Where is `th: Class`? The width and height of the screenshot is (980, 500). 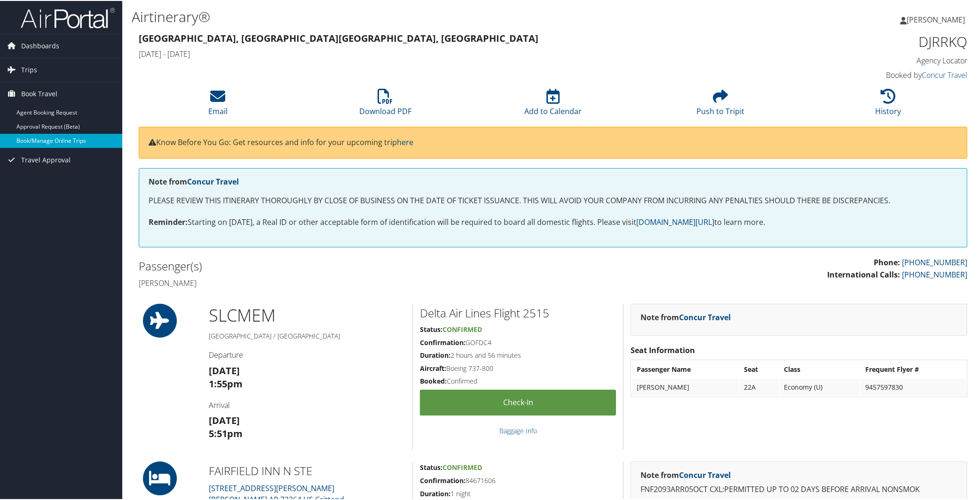 th: Class is located at coordinates (820, 369).